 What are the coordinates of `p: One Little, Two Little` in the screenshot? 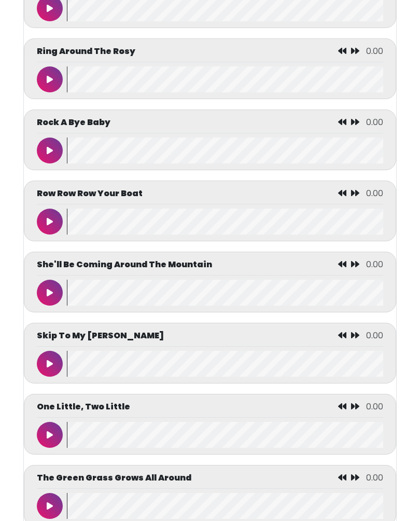 It's located at (83, 407).